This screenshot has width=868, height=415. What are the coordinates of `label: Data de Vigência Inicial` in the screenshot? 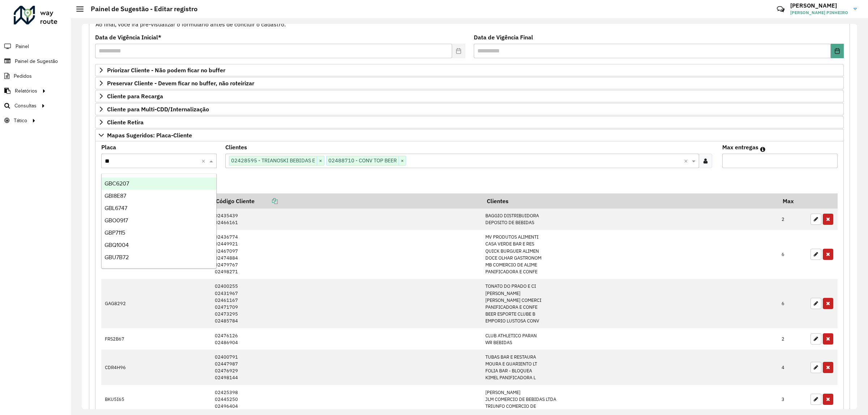 It's located at (128, 37).